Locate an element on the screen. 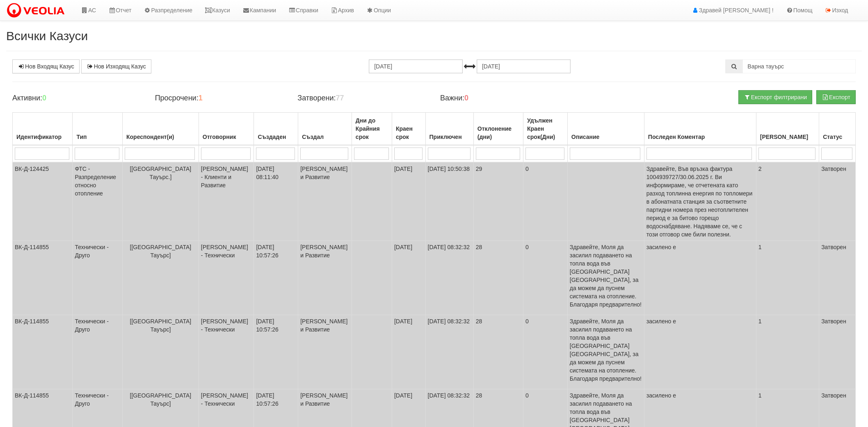 The width and height of the screenshot is (868, 427). div: Приключен is located at coordinates (450, 137).